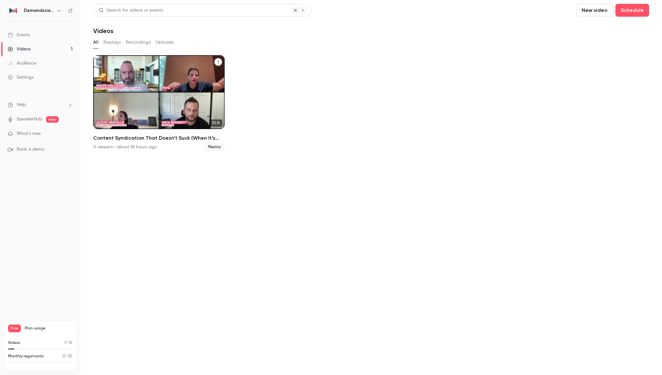  Describe the element at coordinates (29, 134) in the screenshot. I see `span: What's new` at that location.